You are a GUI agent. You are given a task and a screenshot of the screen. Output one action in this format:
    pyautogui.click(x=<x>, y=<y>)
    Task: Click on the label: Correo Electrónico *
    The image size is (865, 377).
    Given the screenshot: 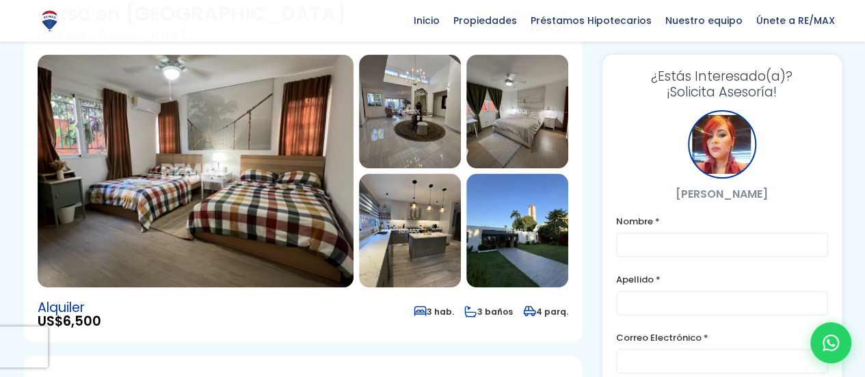 What is the action you would take?
    pyautogui.click(x=722, y=337)
    